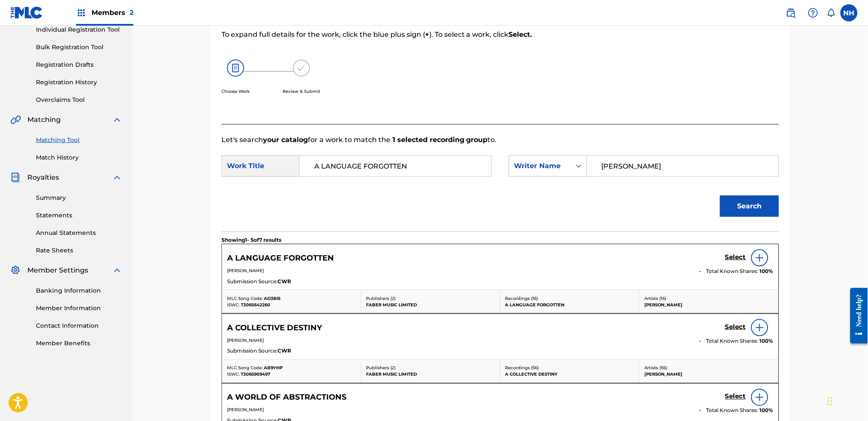  I want to click on a: Contact Information, so click(79, 326).